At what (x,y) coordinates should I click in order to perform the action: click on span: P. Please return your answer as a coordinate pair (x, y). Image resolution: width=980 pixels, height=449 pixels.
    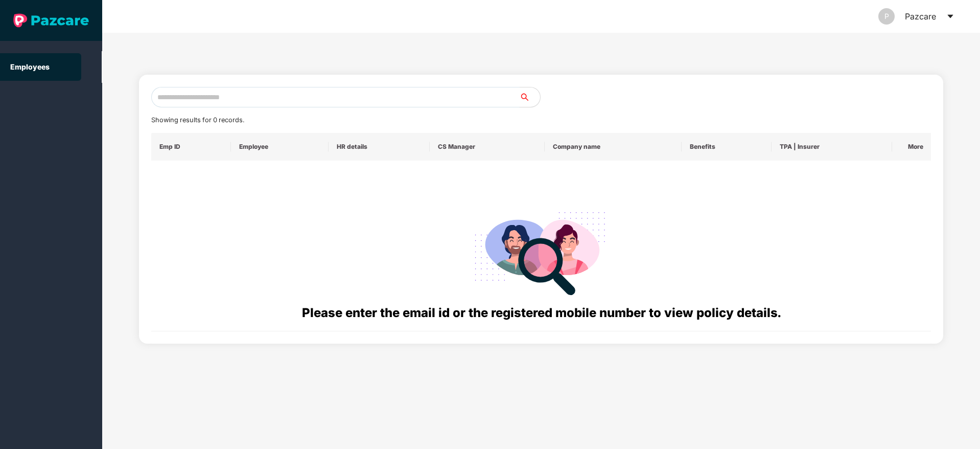
    Looking at the image, I should click on (886, 17).